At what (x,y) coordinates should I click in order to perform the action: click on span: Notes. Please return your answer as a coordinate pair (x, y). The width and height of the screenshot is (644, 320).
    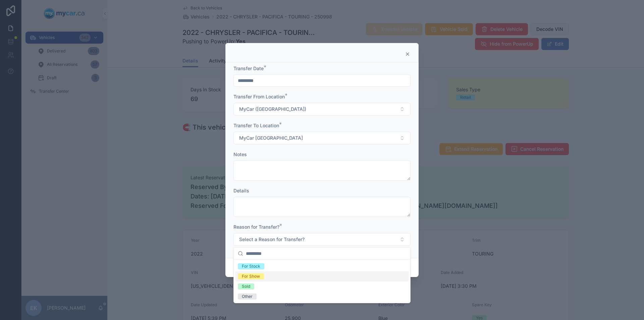
    Looking at the image, I should click on (241, 154).